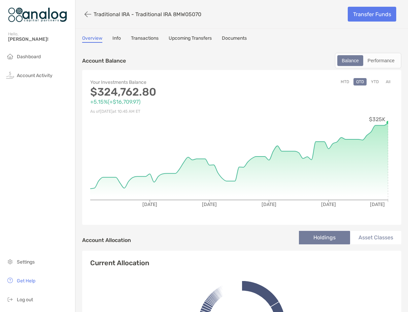 This screenshot has width=408, height=312. What do you see at coordinates (166, 92) in the screenshot?
I see `p: $324,762.80` at bounding box center [166, 92].